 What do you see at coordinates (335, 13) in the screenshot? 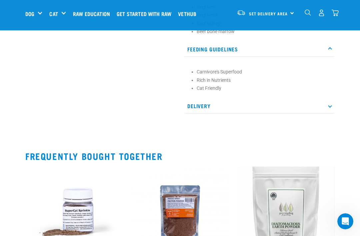
I see `img: home-icon@2x.png` at bounding box center [335, 13].